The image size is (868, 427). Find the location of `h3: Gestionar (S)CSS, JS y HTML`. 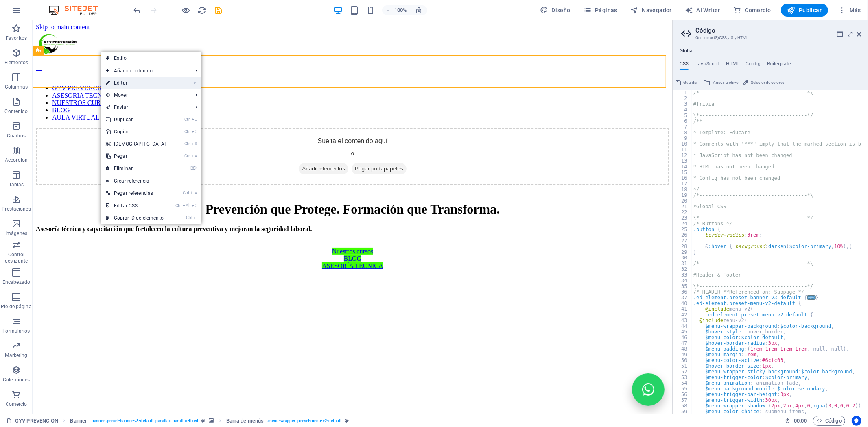

h3: Gestionar (S)CSS, JS y HTML is located at coordinates (770, 38).